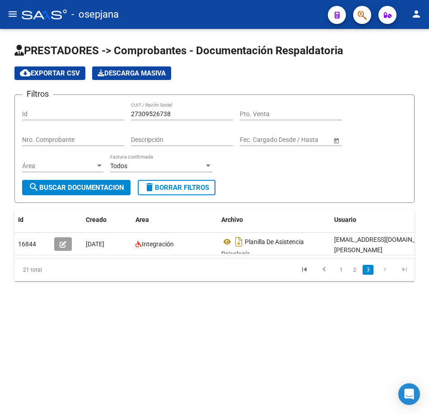 This screenshot has height=414, width=429. Describe the element at coordinates (33, 220) in the screenshot. I see `datatable-header-cell: Id` at that location.